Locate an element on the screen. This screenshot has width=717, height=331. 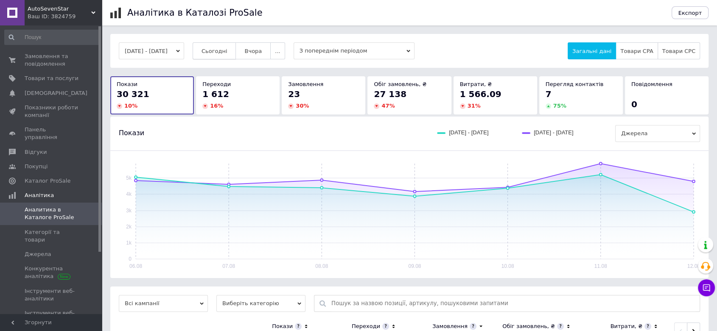
div: Замовлення is located at coordinates (449, 326).